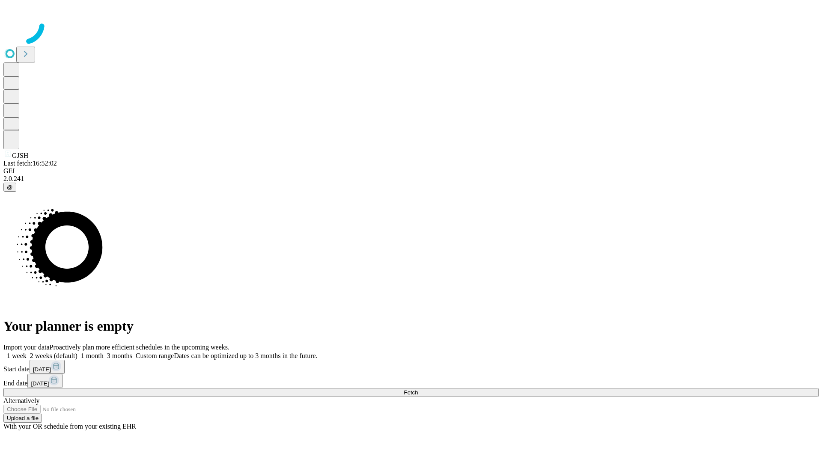  I want to click on span: Proactively plan more efficient schedules in the upcoming weeks., so click(139, 347).